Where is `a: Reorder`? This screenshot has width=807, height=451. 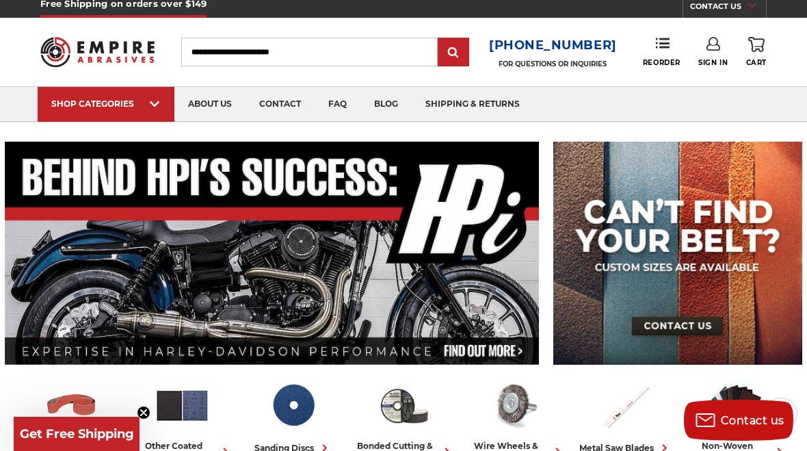
a: Reorder is located at coordinates (661, 51).